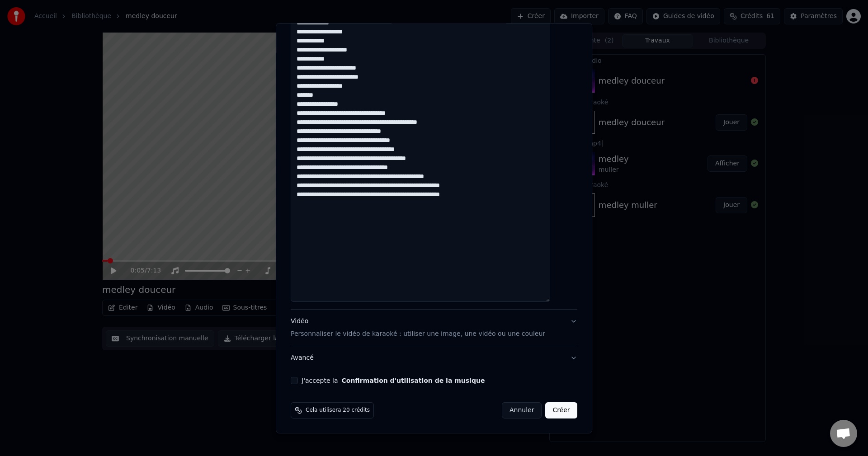 Image resolution: width=868 pixels, height=456 pixels. What do you see at coordinates (393, 381) in the screenshot?
I see `label: J'accepte la` at bounding box center [393, 381].